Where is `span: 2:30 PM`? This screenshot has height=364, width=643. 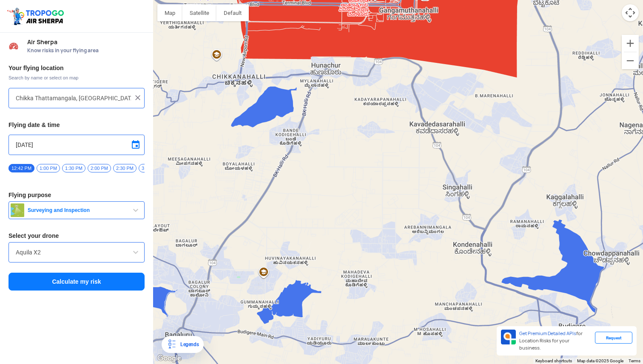
span: 2:30 PM is located at coordinates (124, 168).